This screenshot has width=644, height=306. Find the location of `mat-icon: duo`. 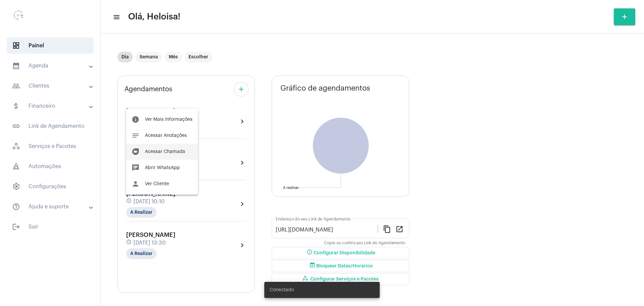

mat-icon: duo is located at coordinates (135, 152).